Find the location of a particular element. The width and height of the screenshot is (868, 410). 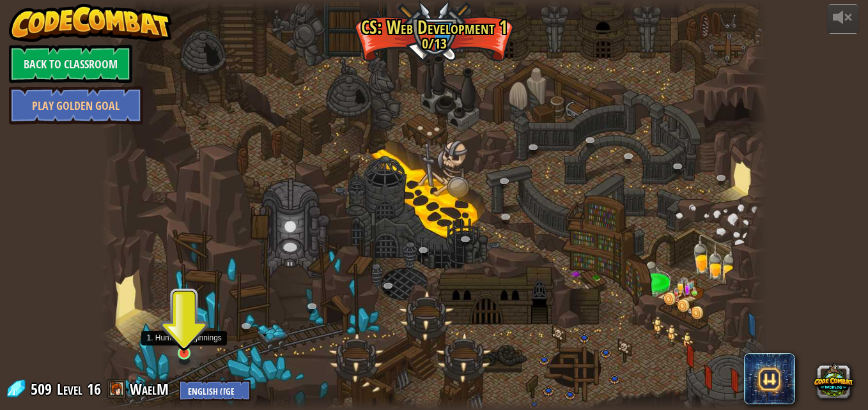

button: Adjust volume is located at coordinates (843, 19).